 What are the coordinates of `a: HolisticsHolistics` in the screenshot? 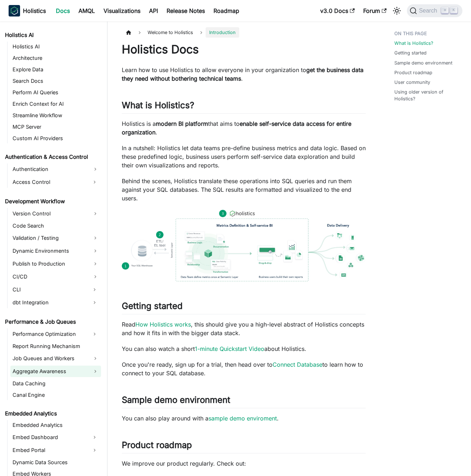 It's located at (27, 11).